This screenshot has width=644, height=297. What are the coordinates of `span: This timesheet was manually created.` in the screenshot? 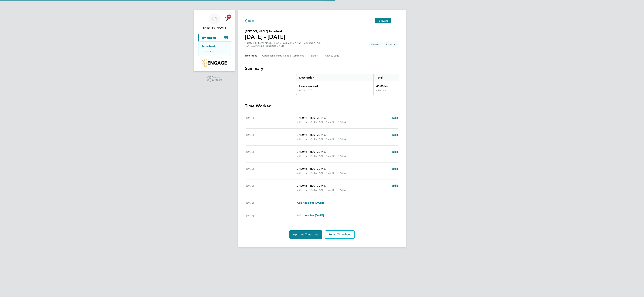 It's located at (375, 44).